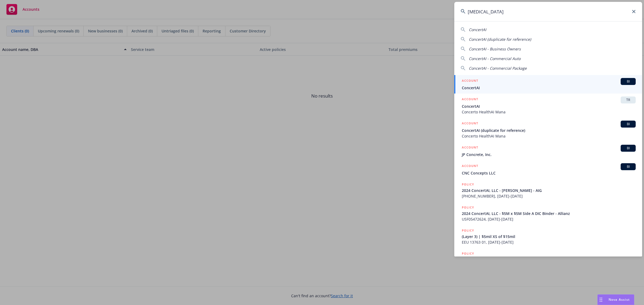 The image size is (644, 305). Describe the element at coordinates (549, 155) in the screenshot. I see `span: JP Concrete, Inc.` at that location.